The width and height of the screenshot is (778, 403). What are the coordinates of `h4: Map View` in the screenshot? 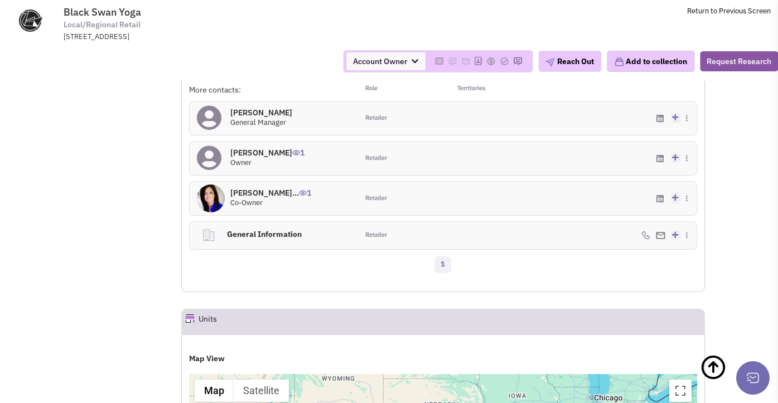 It's located at (443, 359).